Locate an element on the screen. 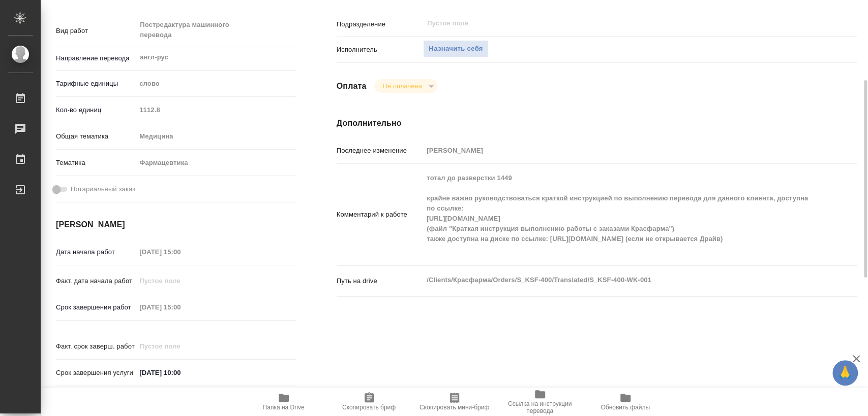 The image size is (868, 416). p: Направление перевода is located at coordinates (96, 59).